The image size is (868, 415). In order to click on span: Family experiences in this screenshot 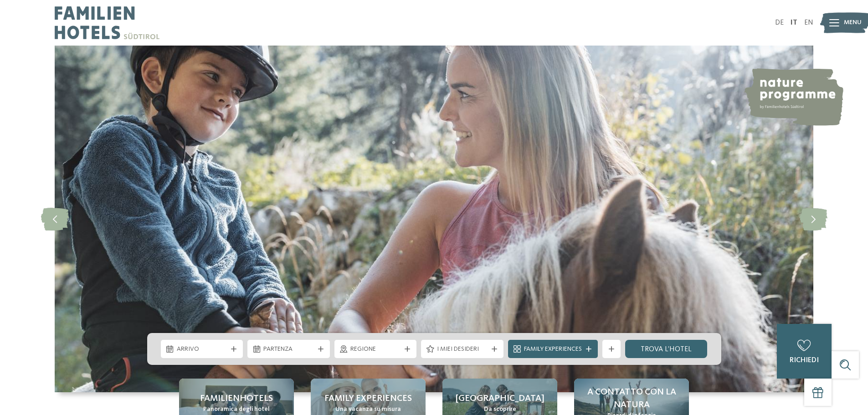, I will do `click(368, 399)`.